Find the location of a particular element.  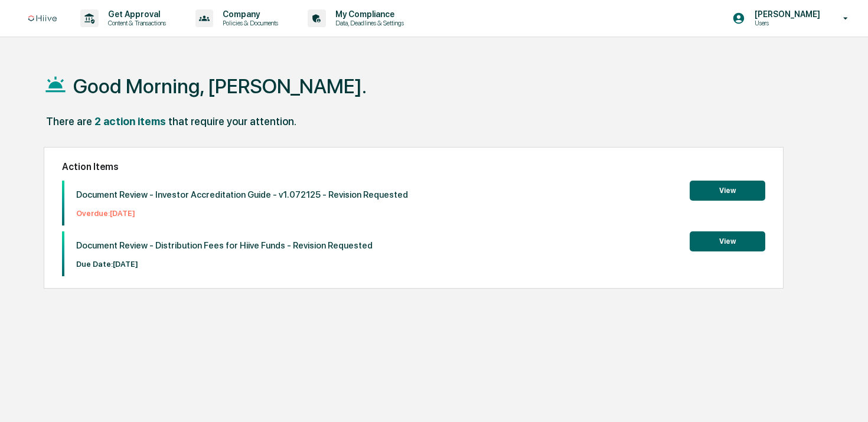

p: Document Review - Distribution Fees for Hiive Funds - Revision Requested is located at coordinates (224, 246).